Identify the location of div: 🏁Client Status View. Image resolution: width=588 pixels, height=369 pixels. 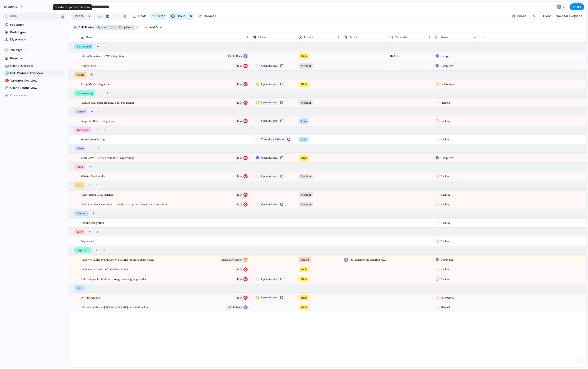
(34, 88).